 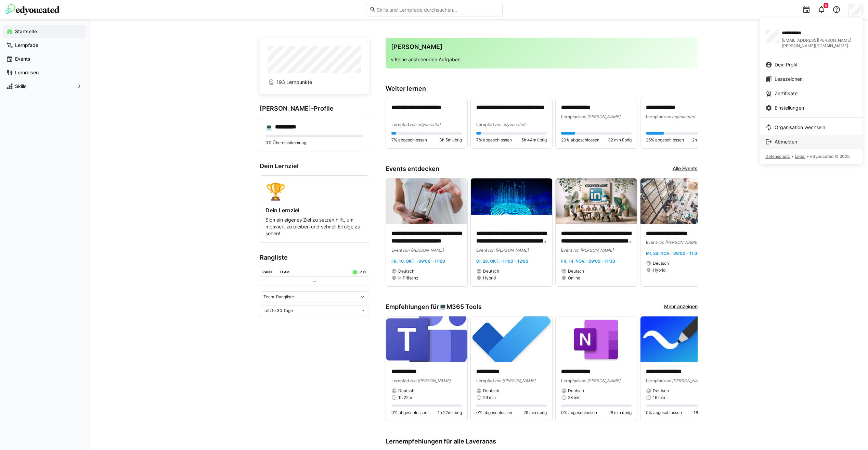 What do you see at coordinates (789, 108) in the screenshot?
I see `span: Einstellungen` at bounding box center [789, 108].